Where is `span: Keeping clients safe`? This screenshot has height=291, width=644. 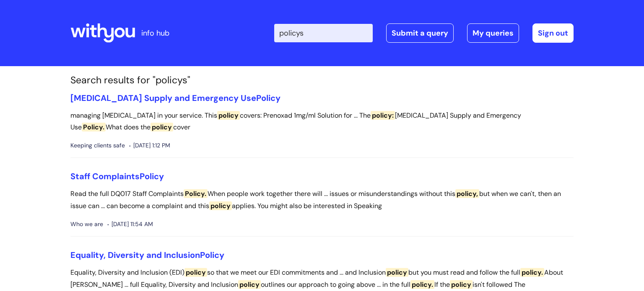 span: Keeping clients safe is located at coordinates (98, 145).